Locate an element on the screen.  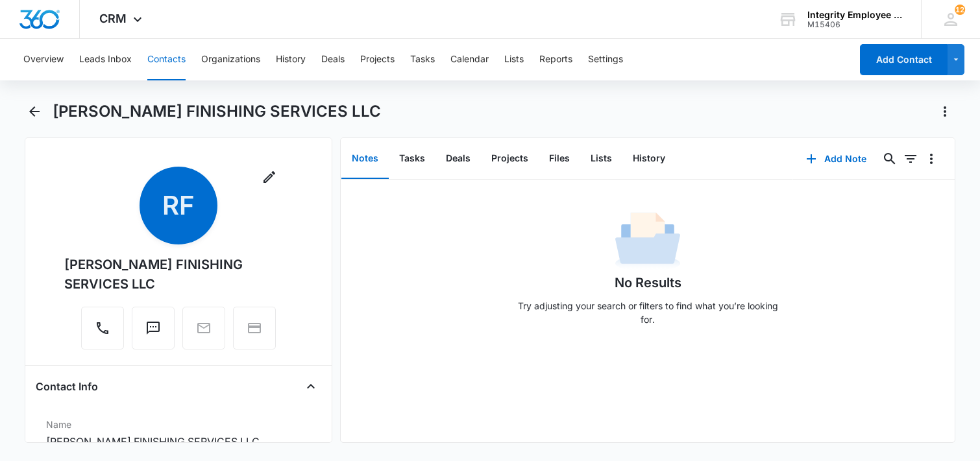
h1: No Results is located at coordinates (647, 283).